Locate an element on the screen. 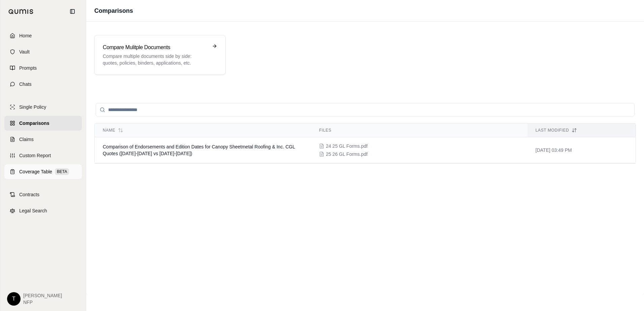  span: Vault is located at coordinates (24, 52).